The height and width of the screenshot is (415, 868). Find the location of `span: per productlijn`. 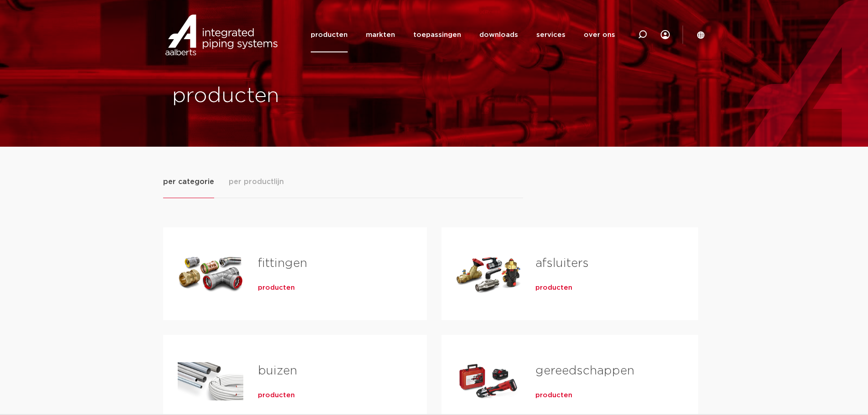

span: per productlijn is located at coordinates (256, 182).